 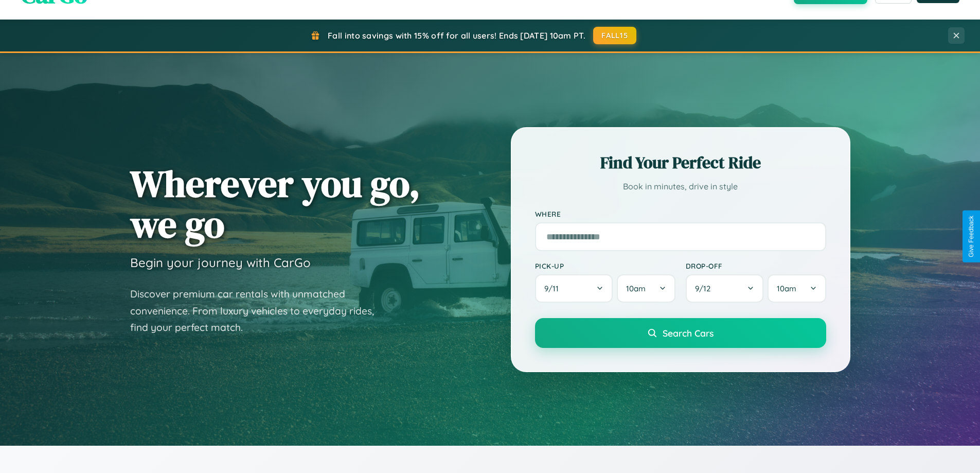 What do you see at coordinates (971, 236) in the screenshot?
I see `div: Give Feedback` at bounding box center [971, 236].